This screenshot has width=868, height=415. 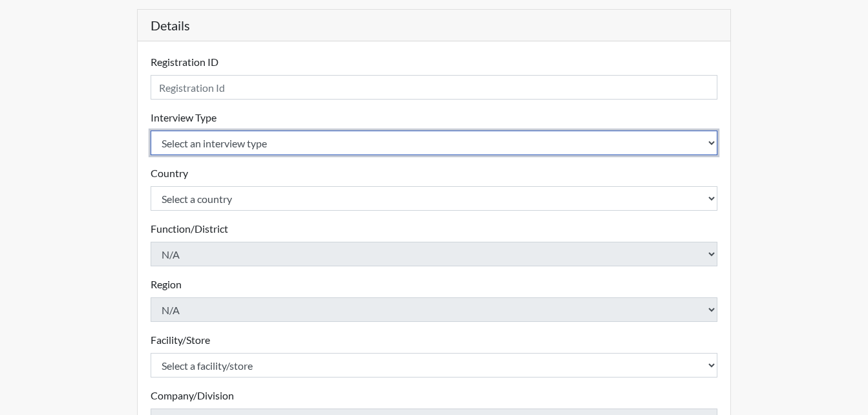 What do you see at coordinates (435, 87) in the screenshot?
I see `input: Insert a Registration ID, which needs to be a unique alphanumeric value for each interviewee` at bounding box center [435, 87].